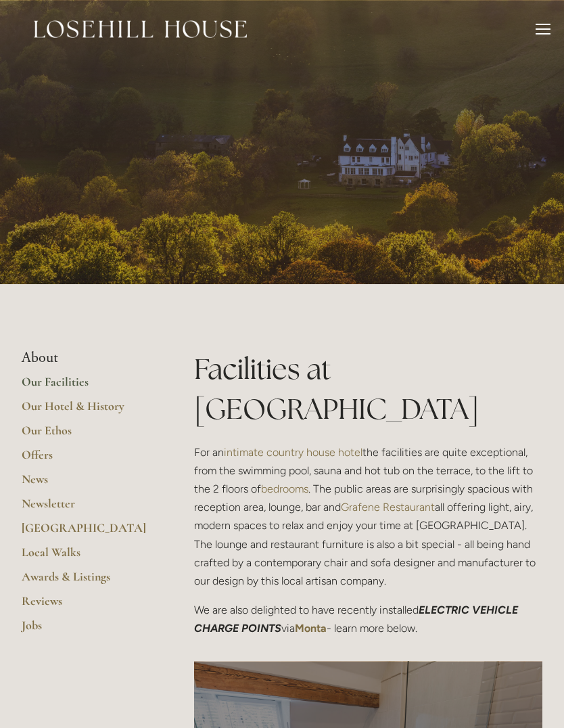 The height and width of the screenshot is (728, 564). I want to click on a: intimate country house hotel, so click(293, 452).